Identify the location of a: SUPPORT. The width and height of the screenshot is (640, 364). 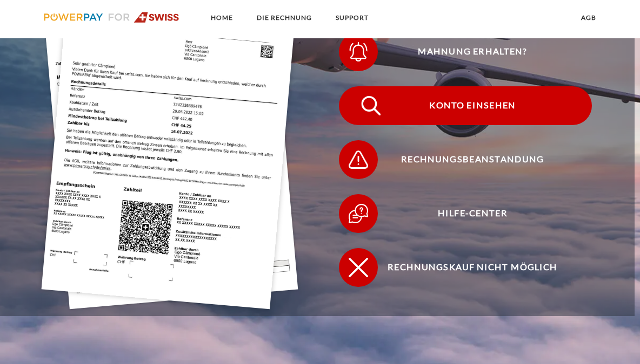
(352, 18).